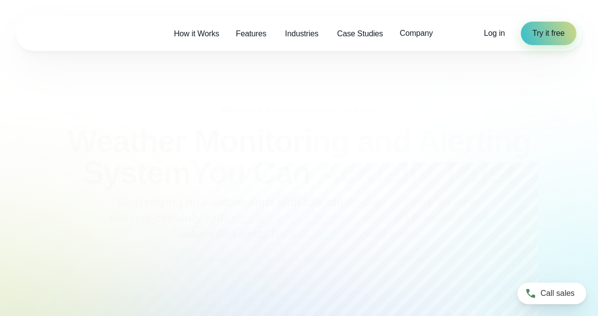 This screenshot has width=598, height=316. Describe the element at coordinates (360, 33) in the screenshot. I see `a: Case Studies` at that location.